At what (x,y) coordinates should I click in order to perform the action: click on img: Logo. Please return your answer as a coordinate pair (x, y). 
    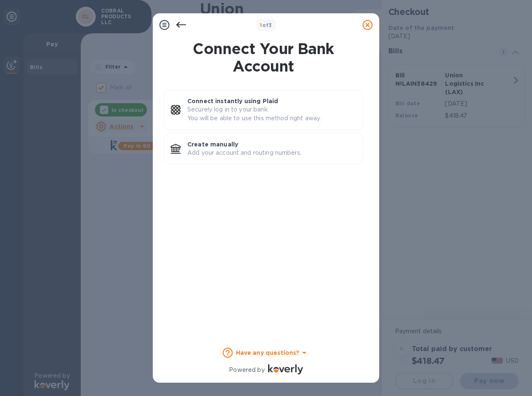
    Looking at the image, I should click on (286, 370).